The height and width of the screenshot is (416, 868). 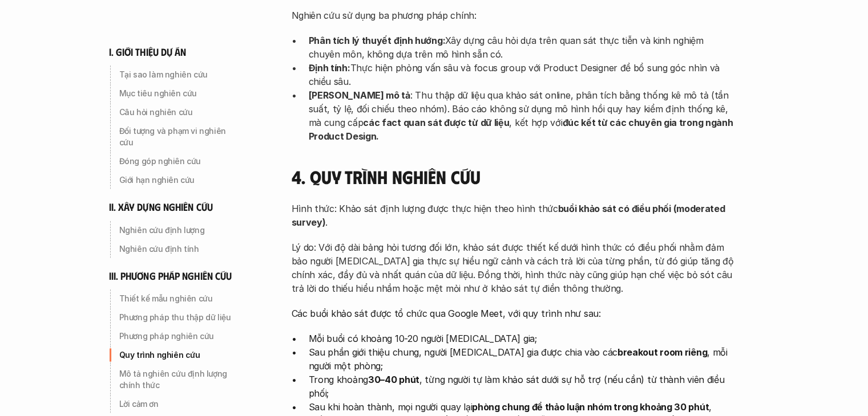 I want to click on a: Mục tiêu nghiên cứu, so click(x=177, y=93).